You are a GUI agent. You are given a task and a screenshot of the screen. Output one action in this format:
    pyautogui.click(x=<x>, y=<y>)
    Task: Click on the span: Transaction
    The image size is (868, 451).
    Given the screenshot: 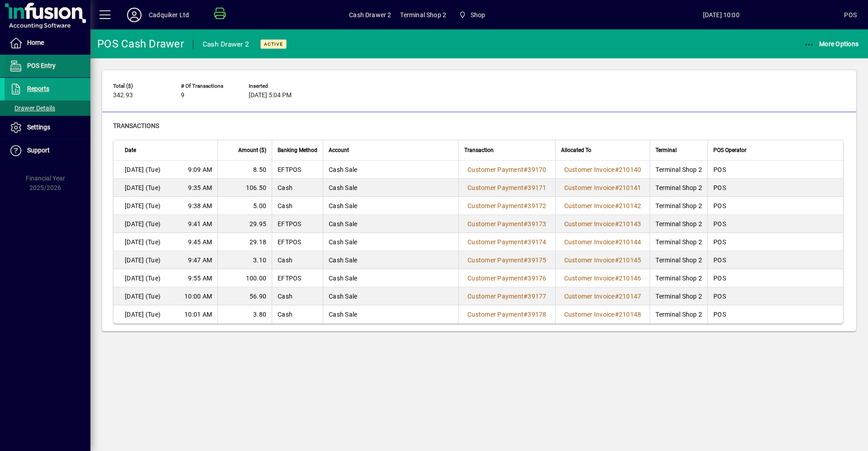 What is the action you would take?
    pyautogui.click(x=479, y=150)
    